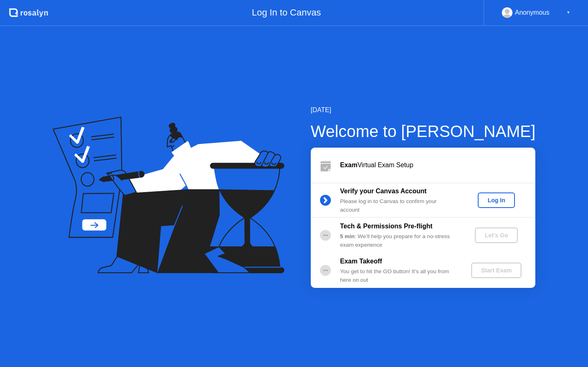  Describe the element at coordinates (533, 13) in the screenshot. I see `div: Anonymous` at that location.